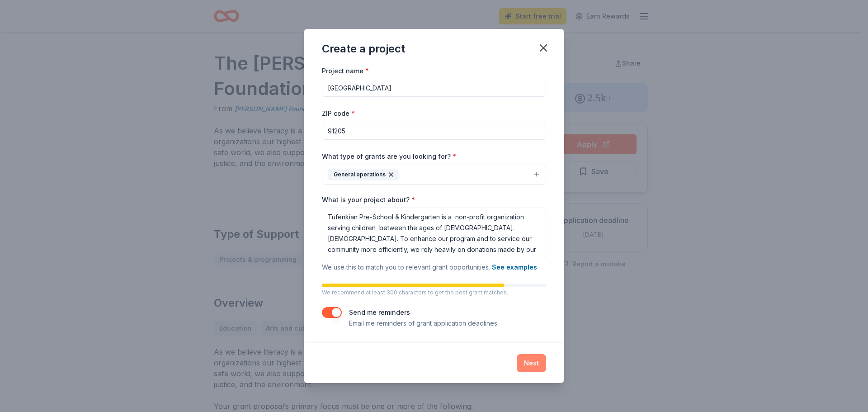 The height and width of the screenshot is (412, 868). I want to click on button: Next, so click(531, 363).